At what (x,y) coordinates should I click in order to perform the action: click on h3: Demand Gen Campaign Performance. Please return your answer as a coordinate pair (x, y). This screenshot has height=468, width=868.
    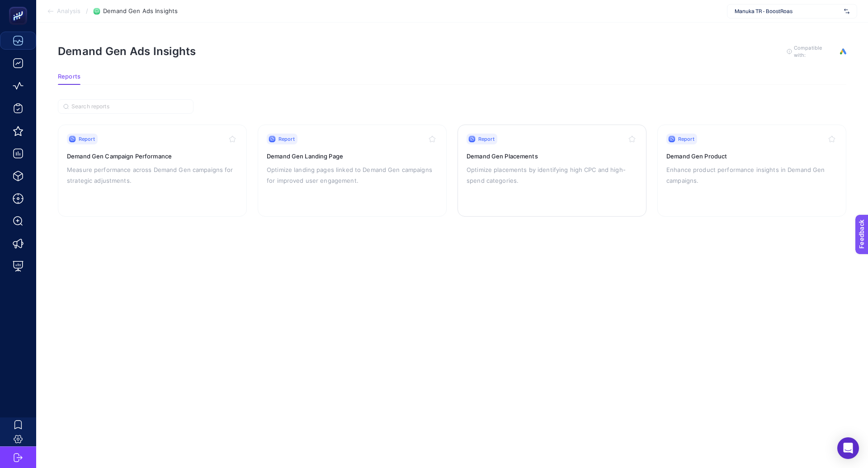
    Looking at the image, I should click on (152, 156).